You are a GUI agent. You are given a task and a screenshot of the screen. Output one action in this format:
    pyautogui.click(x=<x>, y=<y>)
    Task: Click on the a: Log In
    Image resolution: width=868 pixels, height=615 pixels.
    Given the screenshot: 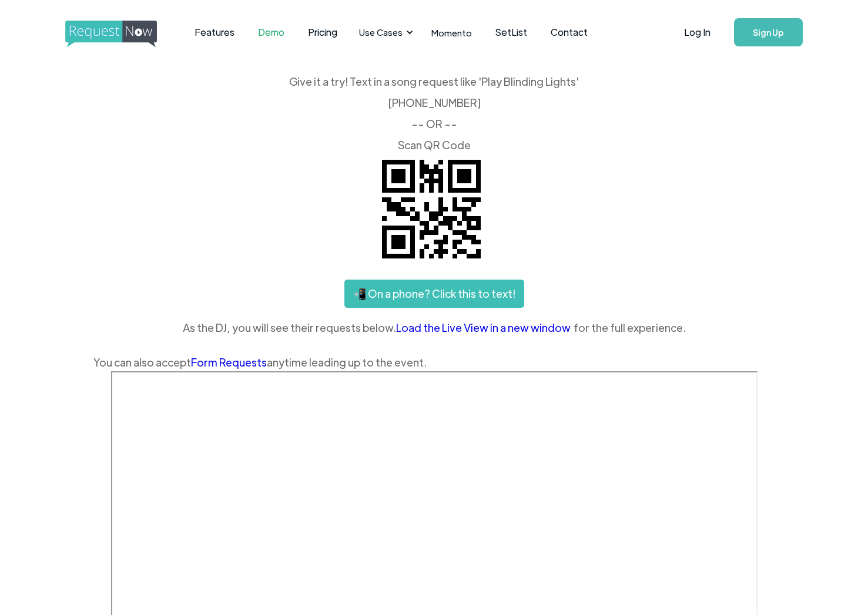 What is the action you would take?
    pyautogui.click(x=697, y=33)
    